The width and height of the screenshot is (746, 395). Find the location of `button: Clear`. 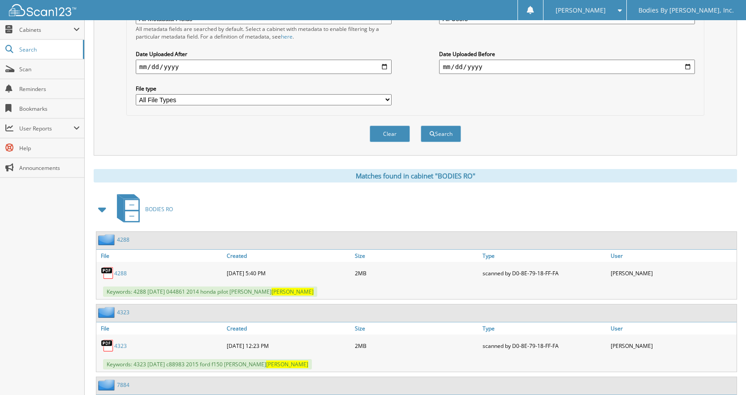

button: Clear is located at coordinates (390, 133).